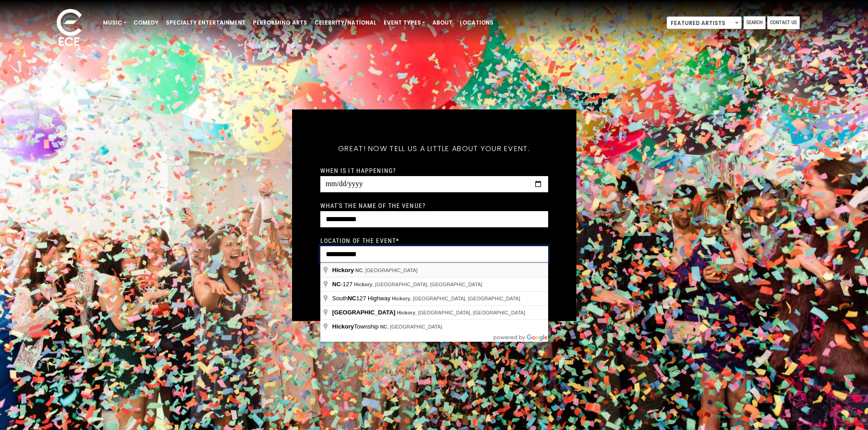  What do you see at coordinates (280, 23) in the screenshot?
I see `a: Performing Arts` at bounding box center [280, 23].